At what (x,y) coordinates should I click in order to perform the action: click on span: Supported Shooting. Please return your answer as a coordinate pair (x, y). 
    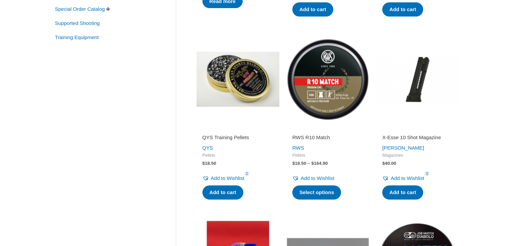
    Looking at the image, I should click on (77, 23).